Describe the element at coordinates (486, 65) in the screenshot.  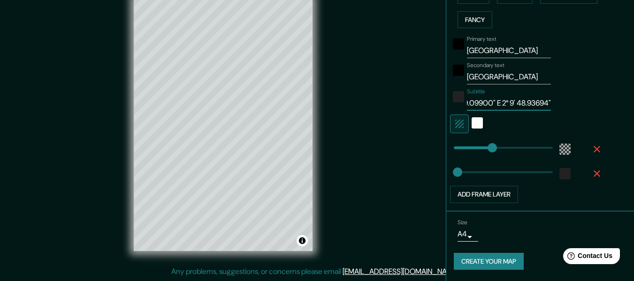
I see `label: Secondary text` at that location.